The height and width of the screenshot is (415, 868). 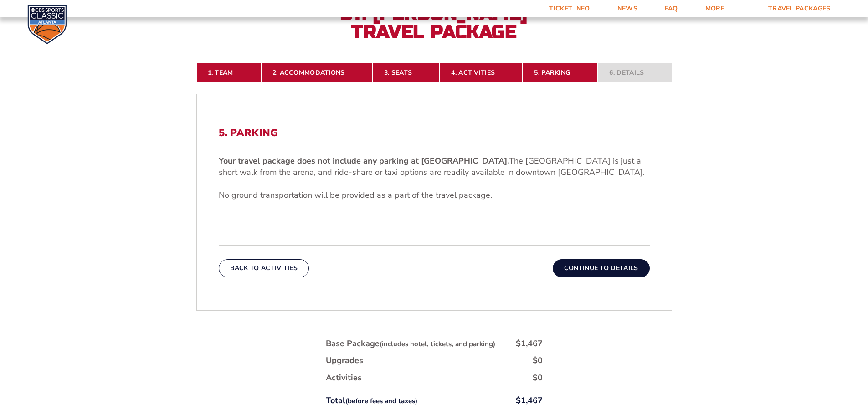 I want to click on small: (includes hotel, tickets, and parking), so click(x=437, y=344).